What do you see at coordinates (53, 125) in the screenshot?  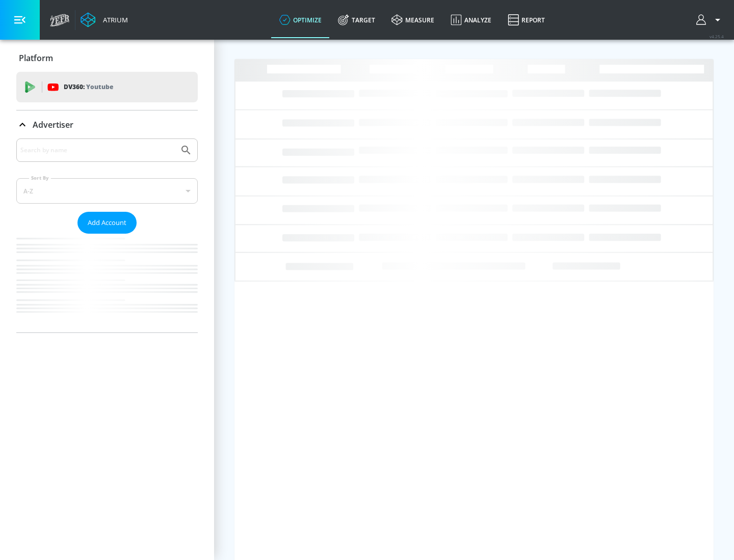 I see `p: Advertiser` at bounding box center [53, 125].